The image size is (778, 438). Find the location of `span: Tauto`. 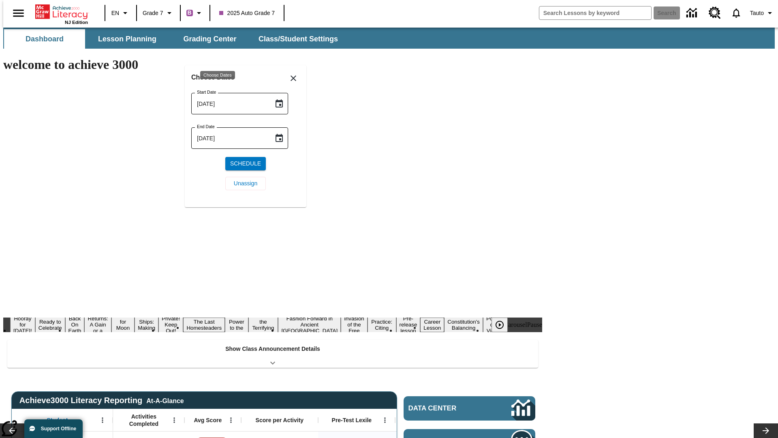

span: Tauto is located at coordinates (757, 13).